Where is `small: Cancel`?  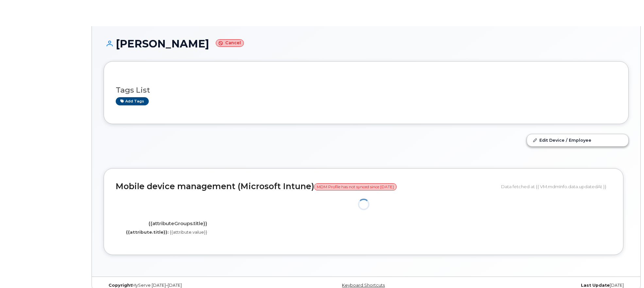
small: Cancel is located at coordinates (230, 43).